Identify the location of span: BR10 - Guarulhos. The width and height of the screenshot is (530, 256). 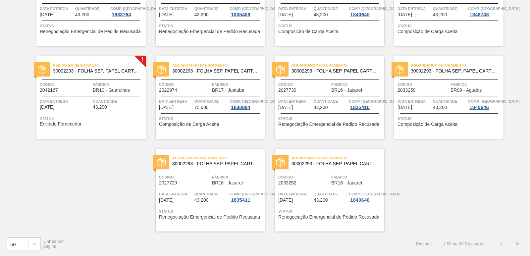
(111, 90).